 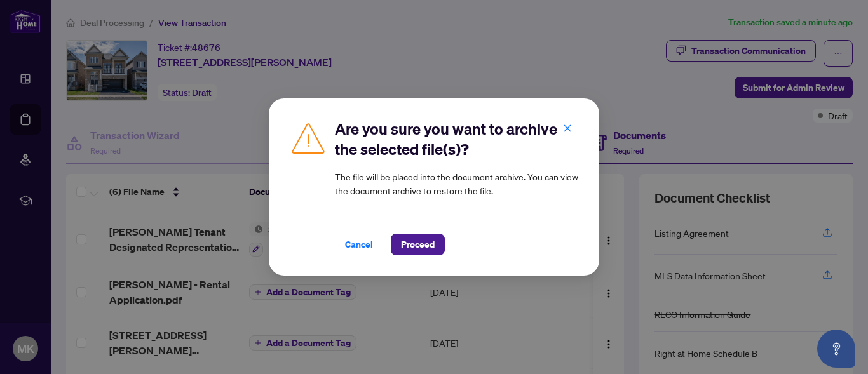 I want to click on img: Caution Icon, so click(x=308, y=138).